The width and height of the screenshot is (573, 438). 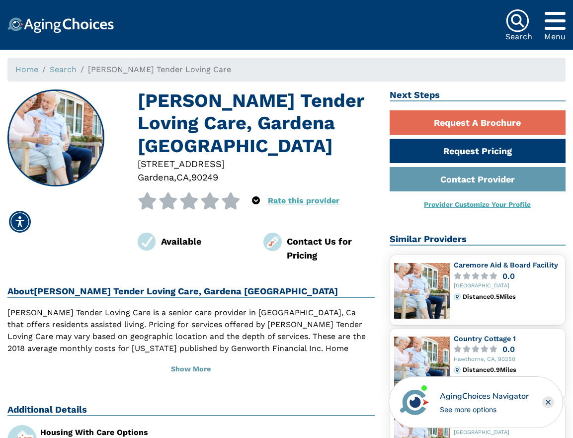 What do you see at coordinates (506, 265) in the screenshot?
I see `a: Caremore Aid & Board Facility` at bounding box center [506, 265].